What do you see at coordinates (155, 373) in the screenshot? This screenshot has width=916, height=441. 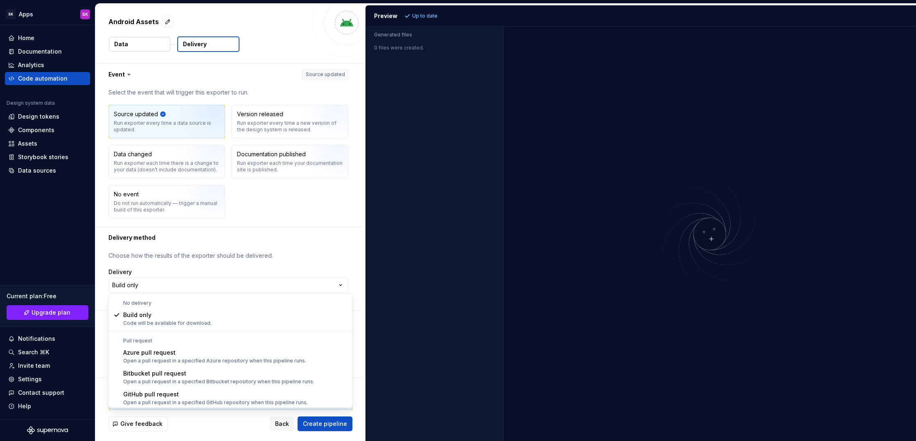 I see `span: Bitbucket pull request` at bounding box center [155, 373].